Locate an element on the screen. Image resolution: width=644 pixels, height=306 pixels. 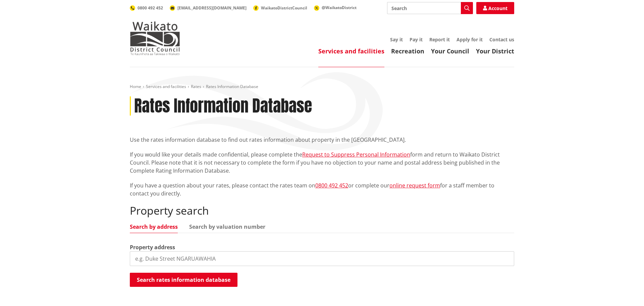
p: Use the rates information database to find out rates information about property in the [GEOGRAPHI... is located at coordinates (322, 140).